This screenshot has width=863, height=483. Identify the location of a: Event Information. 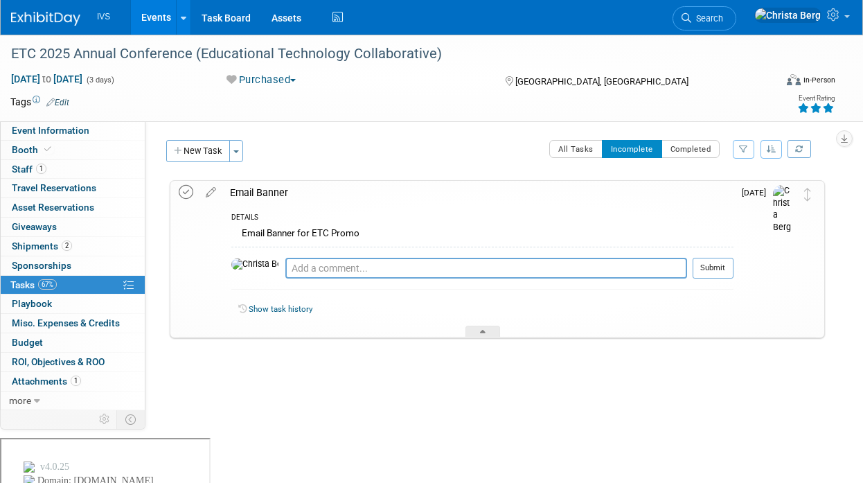
(73, 130).